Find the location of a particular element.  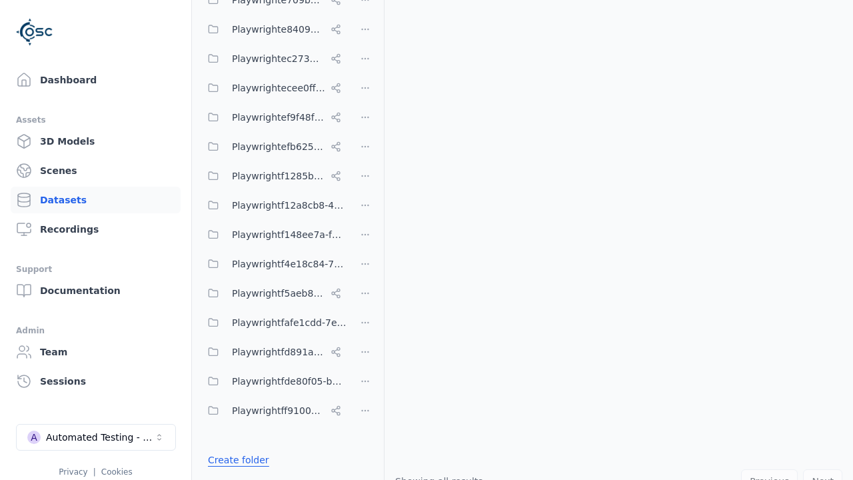

button: Playwrighte8409d5f-3a44-44cc-9d3a-6aa5a29a7491 is located at coordinates (273, 29).